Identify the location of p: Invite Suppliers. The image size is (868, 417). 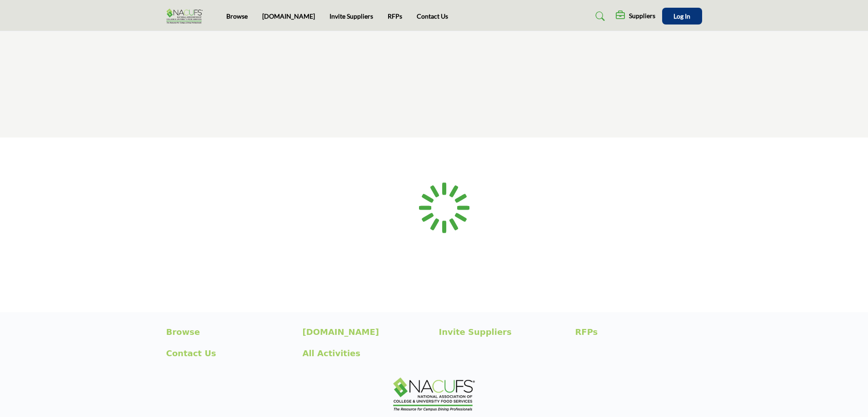
(502, 332).